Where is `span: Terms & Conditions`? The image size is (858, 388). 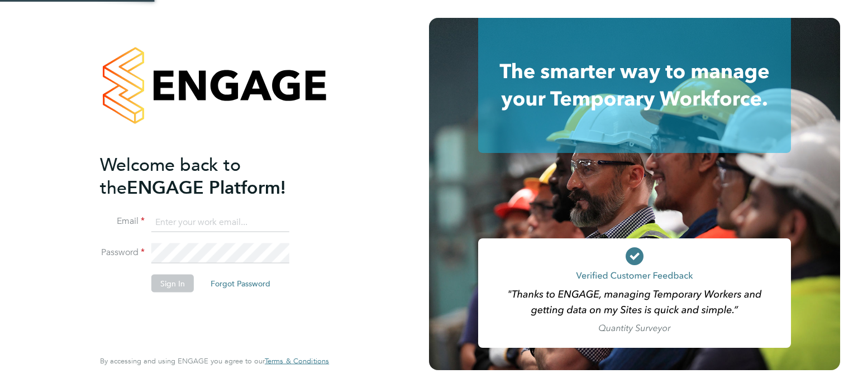
span: Terms & Conditions is located at coordinates (297, 361).